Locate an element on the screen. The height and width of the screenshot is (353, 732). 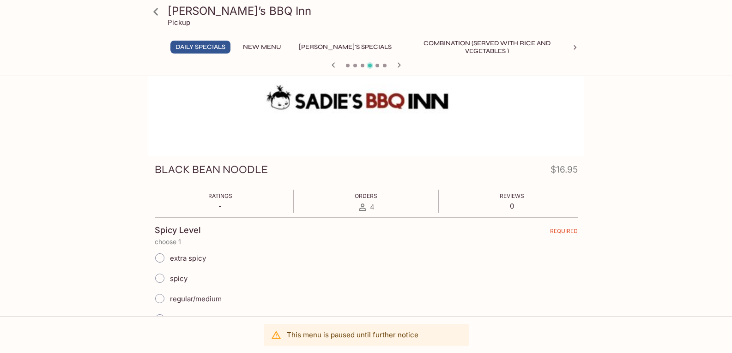
h3: BLACK BEAN NOODLE is located at coordinates (211, 169).